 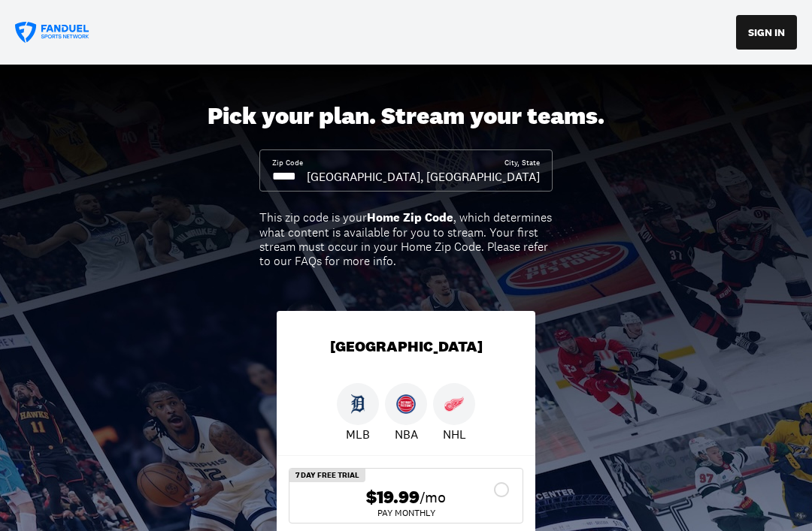 What do you see at coordinates (406, 117) in the screenshot?
I see `div: Pick your plan. Stream your teams.` at bounding box center [406, 117].